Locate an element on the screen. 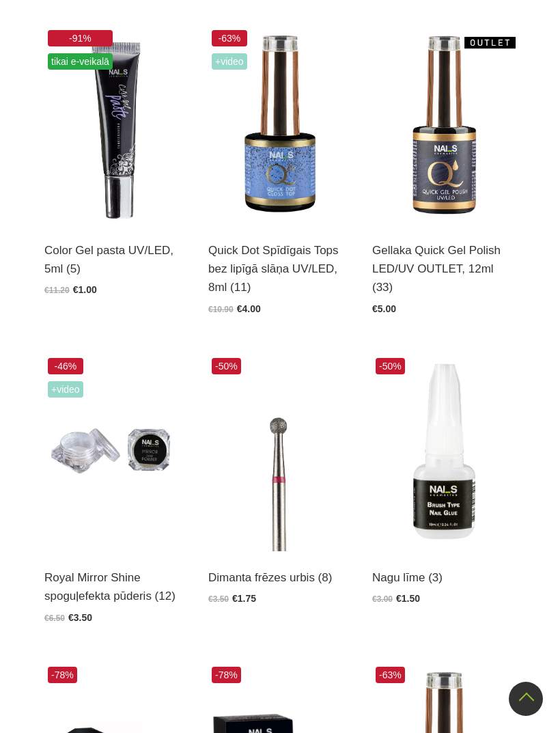 The width and height of the screenshot is (560, 733). a: Color Gel pasta UV/LED, 5ml (5) is located at coordinates (116, 259).